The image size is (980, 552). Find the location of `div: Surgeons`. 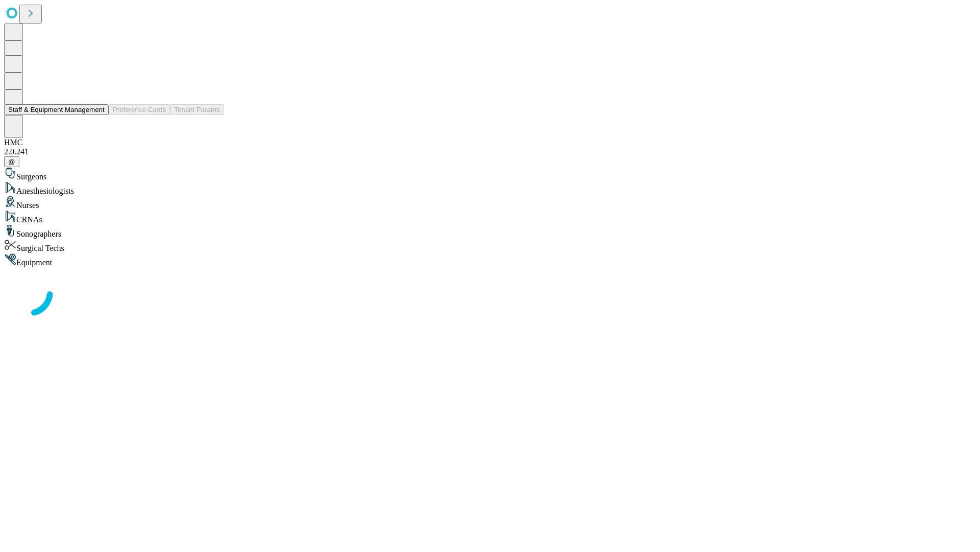

div: Surgeons is located at coordinates (490, 174).